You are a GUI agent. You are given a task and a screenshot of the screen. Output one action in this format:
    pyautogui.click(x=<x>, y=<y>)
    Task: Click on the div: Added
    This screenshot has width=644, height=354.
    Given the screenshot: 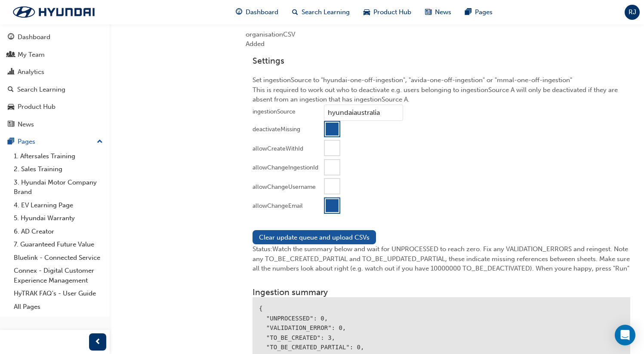 What is the action you would take?
    pyautogui.click(x=441, y=44)
    